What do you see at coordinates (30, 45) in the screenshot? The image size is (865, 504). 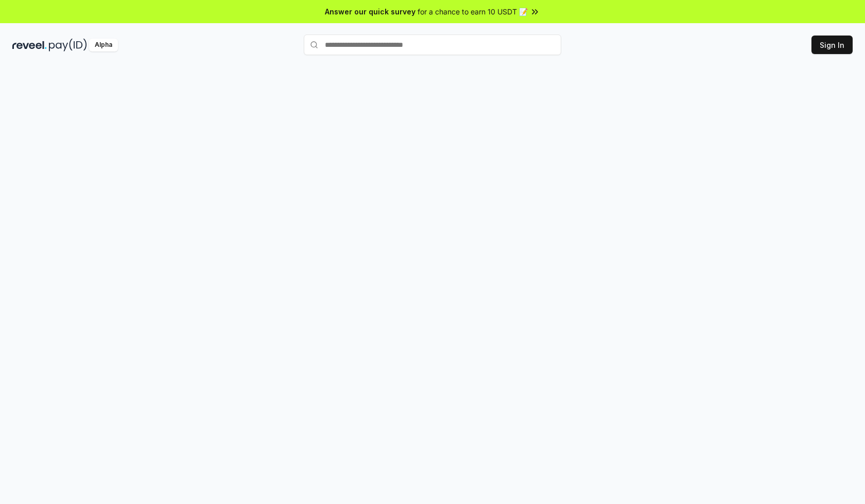 I see `img: reveel_dark` at bounding box center [30, 45].